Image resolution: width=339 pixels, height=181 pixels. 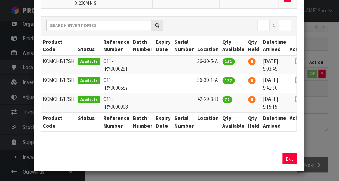 I want to click on input: Search inventories, so click(x=99, y=25).